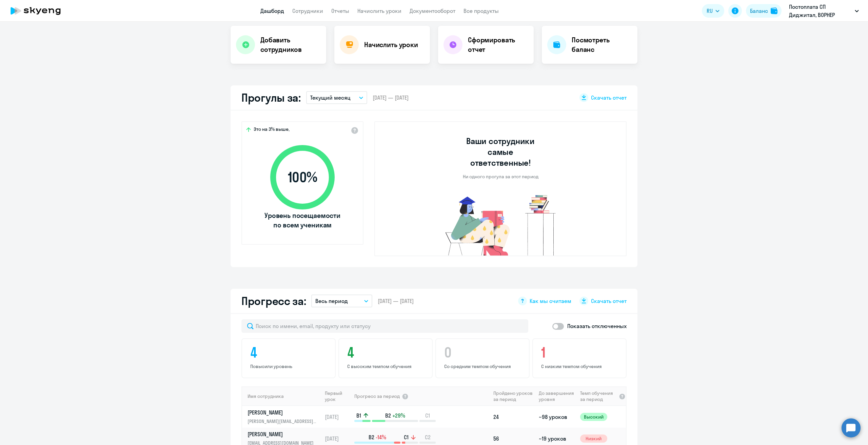  I want to click on a: Начислить уроки, so click(379, 11).